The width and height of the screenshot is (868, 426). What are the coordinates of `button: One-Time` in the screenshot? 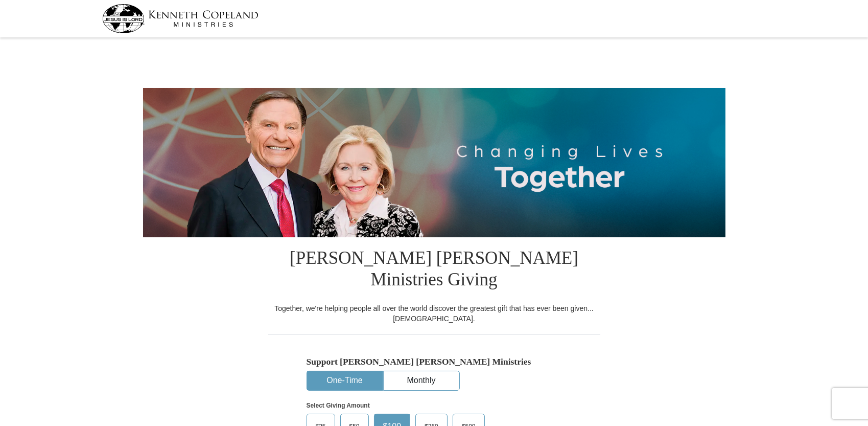 It's located at (345, 381).